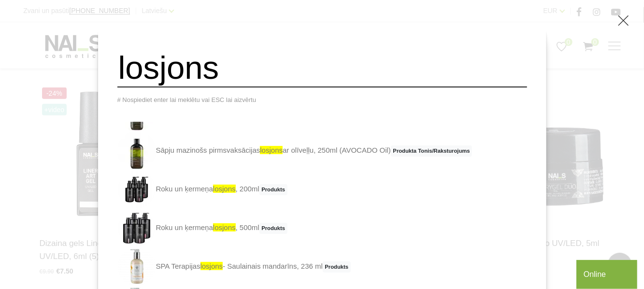 This screenshot has height=289, width=644. Describe the element at coordinates (187, 99) in the screenshot. I see `span: # Nospiediet enter lai meklētu vai ESC lai aizvērtu` at that location.